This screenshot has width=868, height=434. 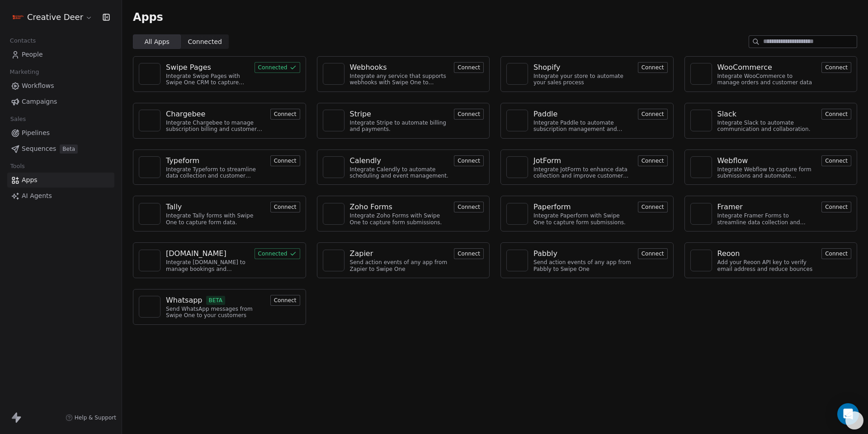 What do you see at coordinates (400, 161) in the screenshot?
I see `a: Calendly` at bounding box center [400, 161].